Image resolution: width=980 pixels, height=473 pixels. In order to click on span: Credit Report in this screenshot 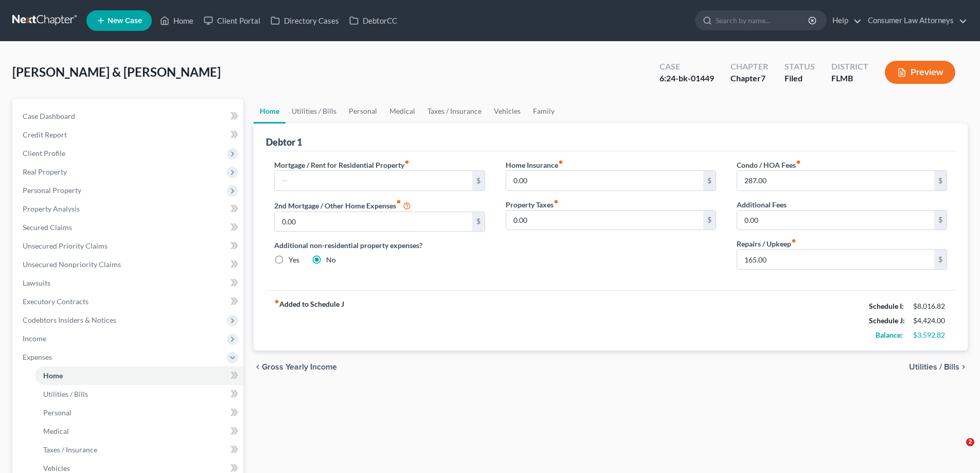, I will do `click(45, 135)`.